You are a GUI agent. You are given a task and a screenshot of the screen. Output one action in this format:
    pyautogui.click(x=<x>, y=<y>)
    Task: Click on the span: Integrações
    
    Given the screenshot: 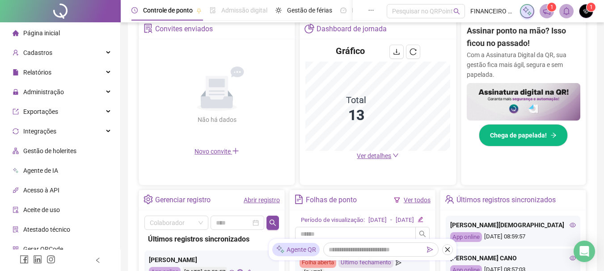 What is the action you would take?
    pyautogui.click(x=40, y=131)
    